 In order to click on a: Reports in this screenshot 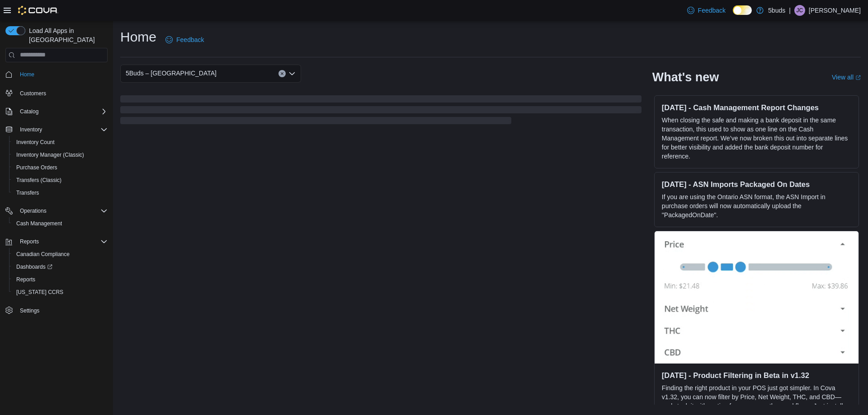, I will do `click(26, 280)`.